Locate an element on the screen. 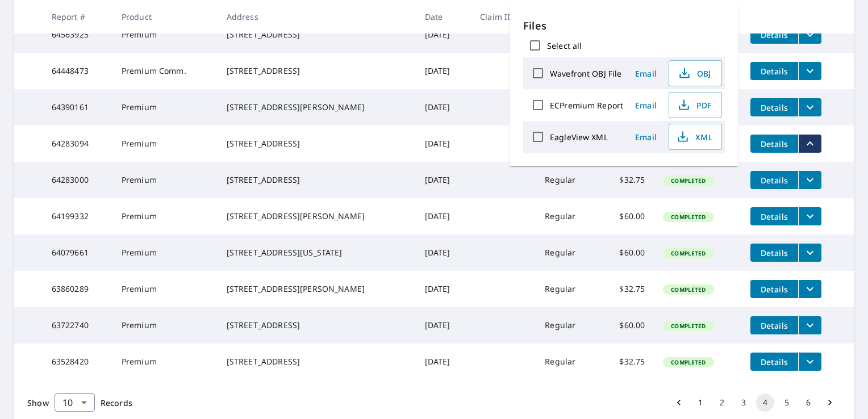 The width and height of the screenshot is (868, 419). button: detailsBtn-64390161 is located at coordinates (774, 107).